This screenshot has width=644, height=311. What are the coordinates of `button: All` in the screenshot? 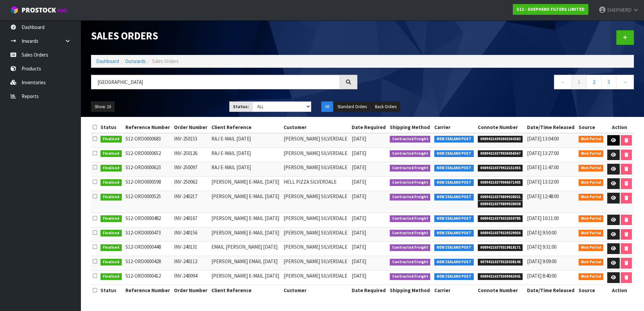 It's located at (327, 107).